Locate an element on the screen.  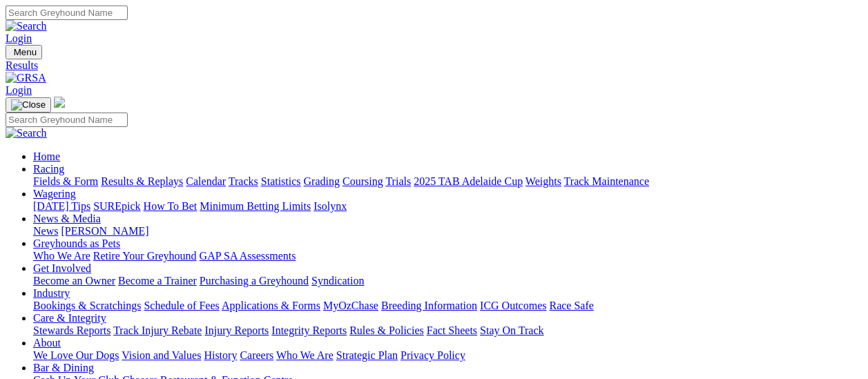
a: Industry is located at coordinates (52, 293).